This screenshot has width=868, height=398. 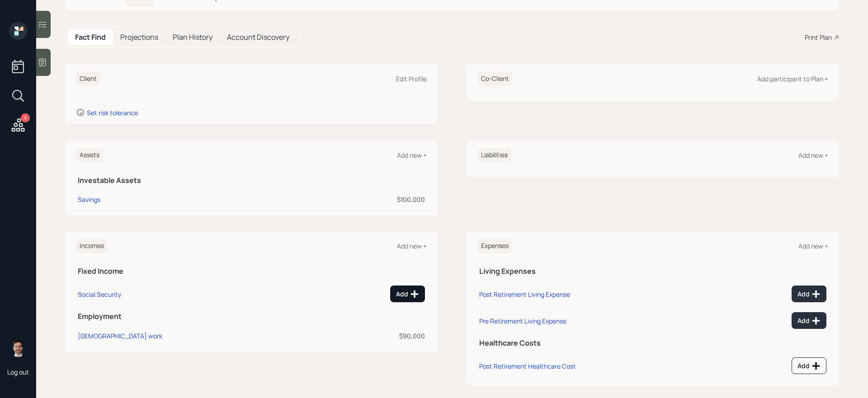 What do you see at coordinates (653, 271) in the screenshot?
I see `h5: Living Expenses` at bounding box center [653, 271].